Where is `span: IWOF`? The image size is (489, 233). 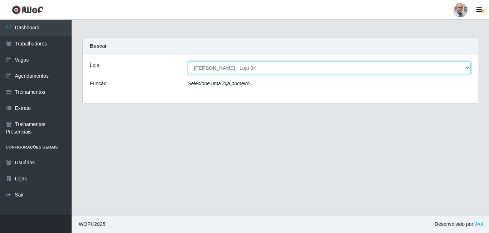 span: IWOF is located at coordinates (84, 224).